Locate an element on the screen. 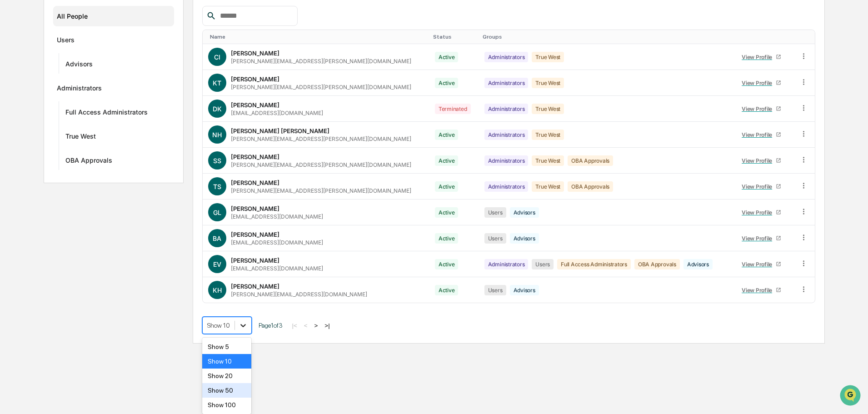 The height and width of the screenshot is (414, 868). button: Start new chat is located at coordinates (160, 78).